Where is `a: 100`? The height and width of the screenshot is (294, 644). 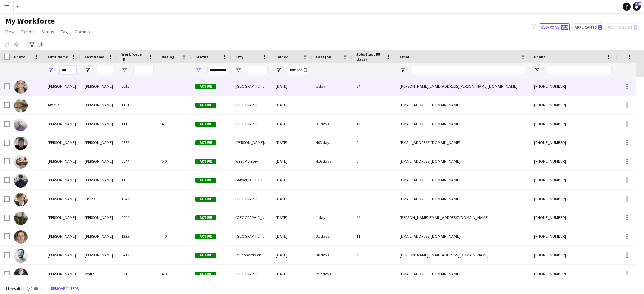 a: 100 is located at coordinates (637, 7).